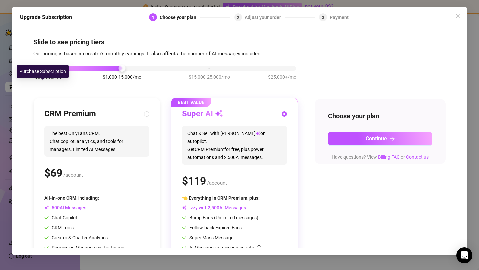 Image resolution: width=479 pixels, height=270 pixels. Describe the element at coordinates (220, 218) in the screenshot. I see `span: Bump Fans (Unlimited messages)` at that location.